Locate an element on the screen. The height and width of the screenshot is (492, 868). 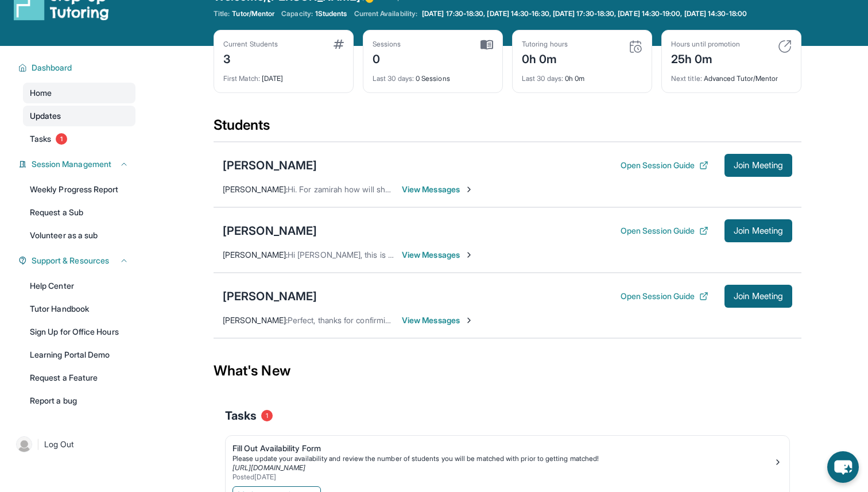
a: Help Center is located at coordinates (79, 286).